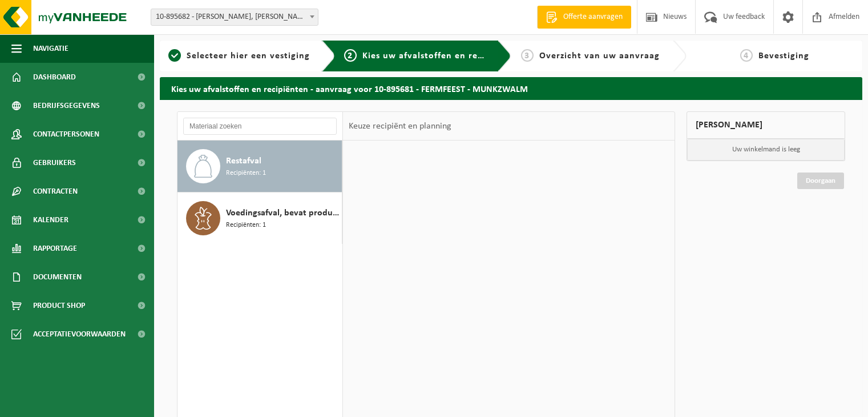 The image size is (868, 417). I want to click on span: Bevestiging, so click(783, 56).